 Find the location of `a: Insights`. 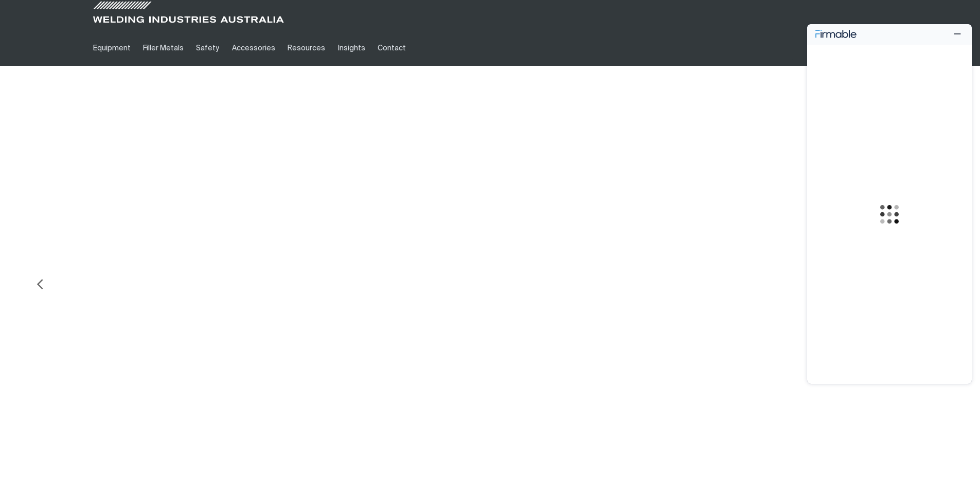

a: Insights is located at coordinates (350, 48).